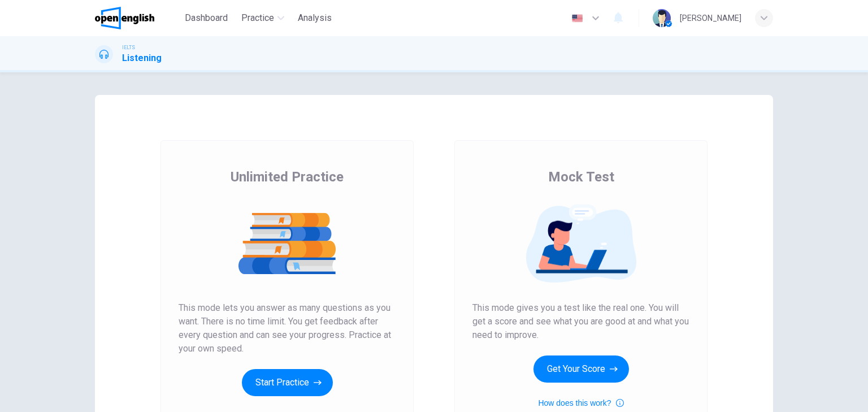 The image size is (868, 412). I want to click on a: Analysis, so click(315, 18).